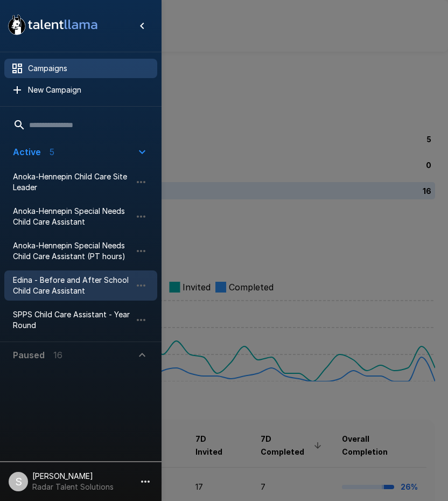  What do you see at coordinates (72, 217) in the screenshot?
I see `span: Anoka-Hennepin Special Needs Child Care Assistant` at bounding box center [72, 217].